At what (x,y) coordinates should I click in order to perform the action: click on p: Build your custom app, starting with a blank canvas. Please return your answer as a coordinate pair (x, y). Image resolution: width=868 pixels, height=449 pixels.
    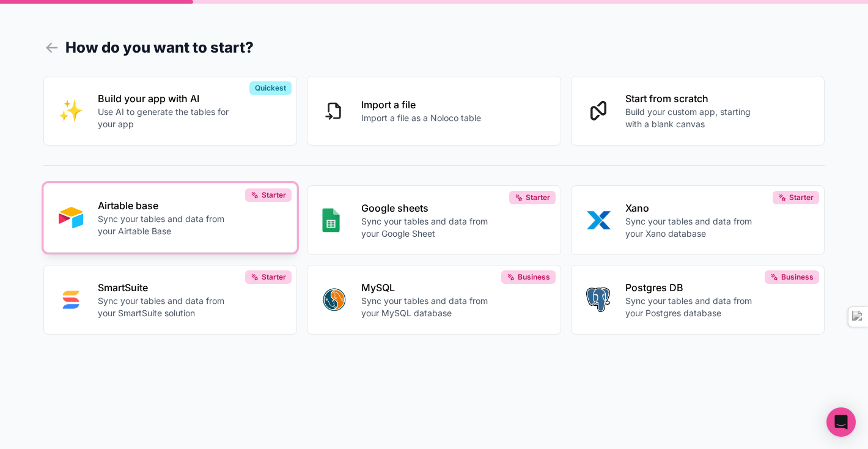
    Looking at the image, I should click on (693, 118).